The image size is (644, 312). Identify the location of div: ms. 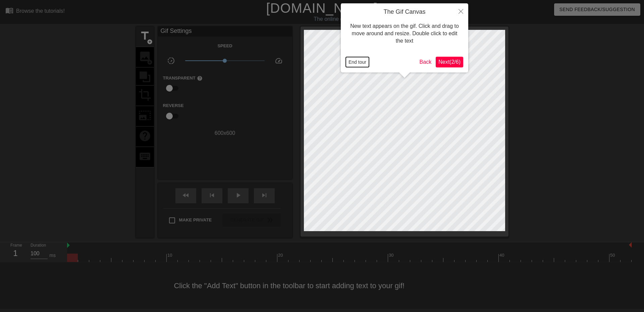
(52, 255).